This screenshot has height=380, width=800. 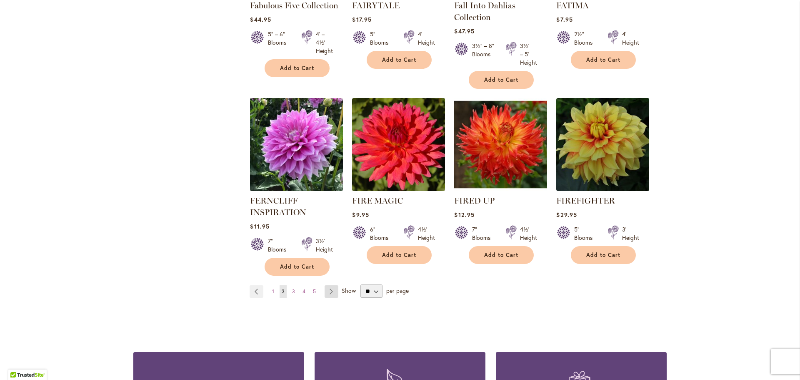 I want to click on span: $29.95, so click(x=567, y=214).